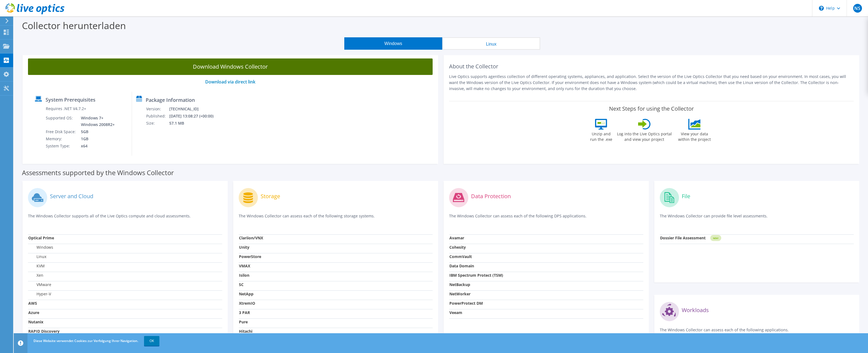 Image resolution: width=868 pixels, height=353 pixels. What do you see at coordinates (157, 109) in the screenshot?
I see `td: Version:` at bounding box center [157, 109].